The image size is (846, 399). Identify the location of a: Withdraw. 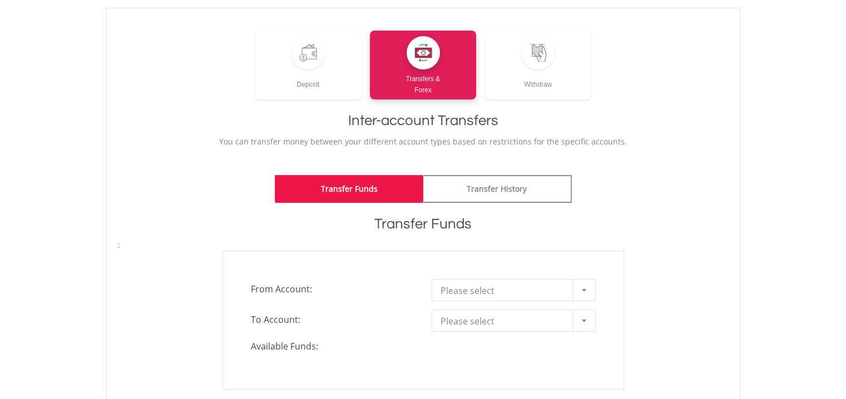
(538, 65).